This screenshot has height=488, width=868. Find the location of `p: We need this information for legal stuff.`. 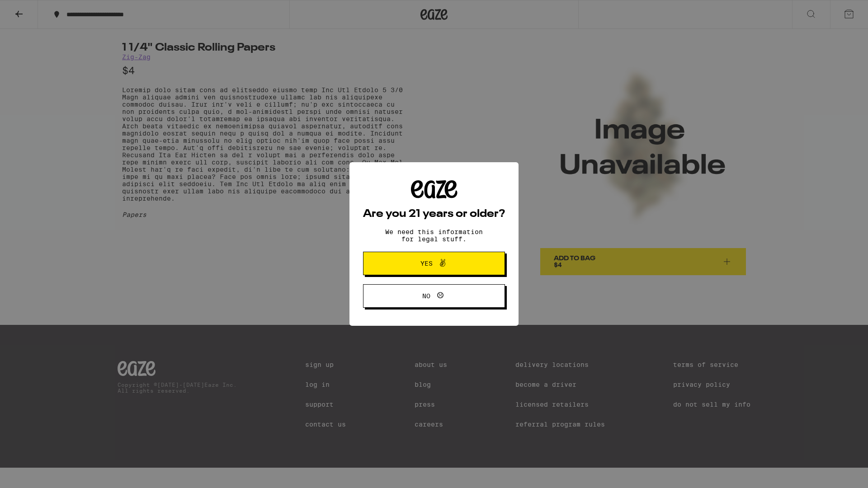

p: We need this information for legal stuff. is located at coordinates (434, 236).